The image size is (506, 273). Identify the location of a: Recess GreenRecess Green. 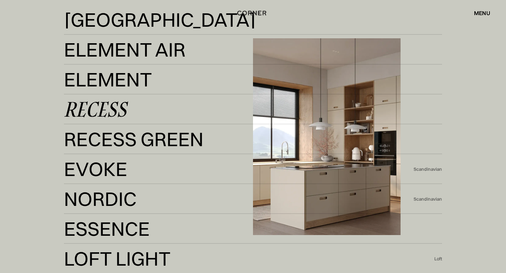
(253, 139).